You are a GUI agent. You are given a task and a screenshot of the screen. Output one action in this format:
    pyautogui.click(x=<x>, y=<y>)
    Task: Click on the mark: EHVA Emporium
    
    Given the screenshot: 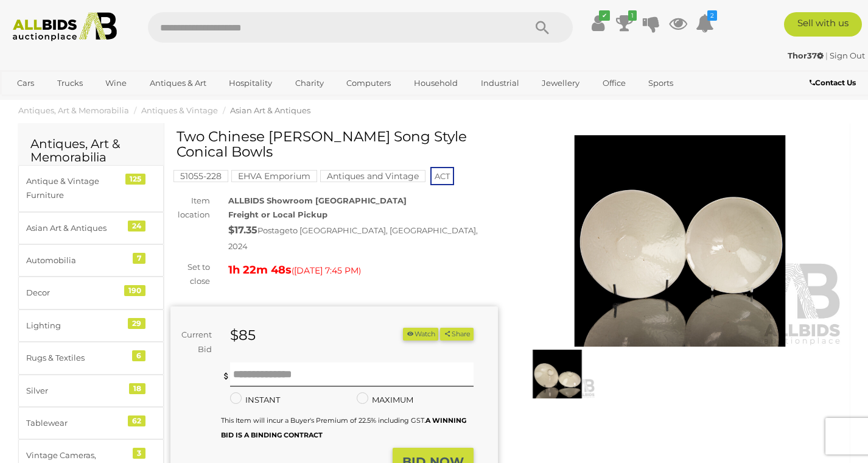 What is the action you would take?
    pyautogui.click(x=274, y=176)
    